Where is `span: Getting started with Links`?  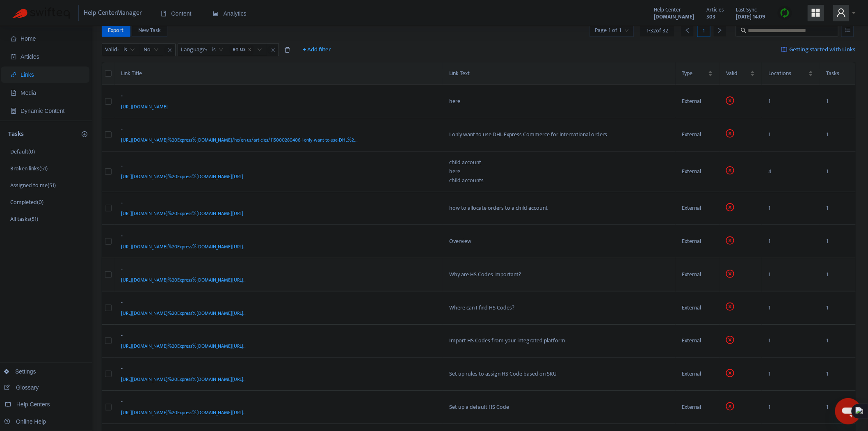 span: Getting started with Links is located at coordinates (823, 50).